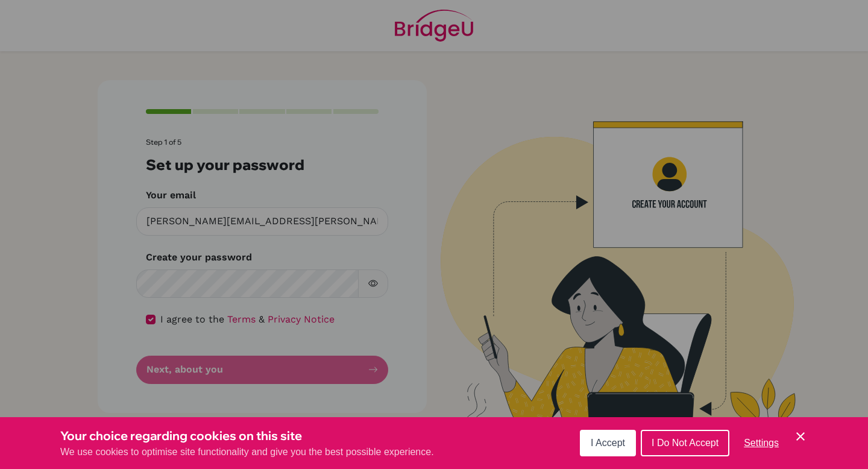 The height and width of the screenshot is (469, 868). What do you see at coordinates (608, 442) in the screenshot?
I see `span: I Accept` at bounding box center [608, 442].